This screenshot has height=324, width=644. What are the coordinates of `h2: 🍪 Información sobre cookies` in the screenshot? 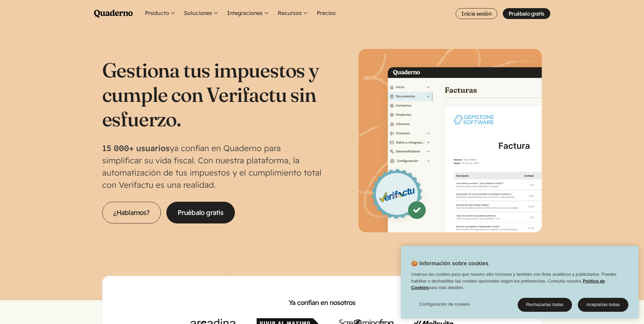 It's located at (445, 266).